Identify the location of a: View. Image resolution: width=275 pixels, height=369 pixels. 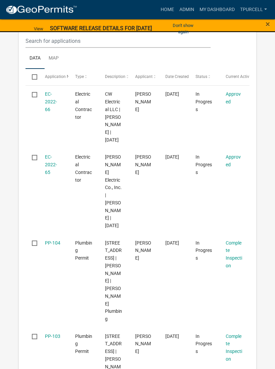
(39, 29).